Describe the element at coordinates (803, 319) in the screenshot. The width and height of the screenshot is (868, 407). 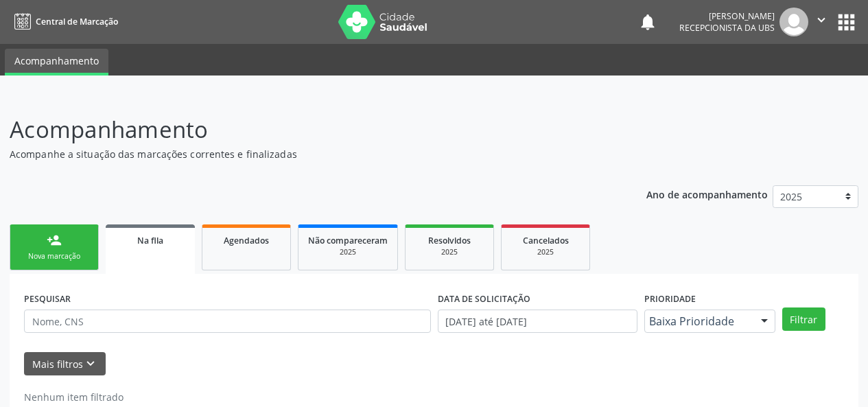
I see `button: Filtrar` at that location.